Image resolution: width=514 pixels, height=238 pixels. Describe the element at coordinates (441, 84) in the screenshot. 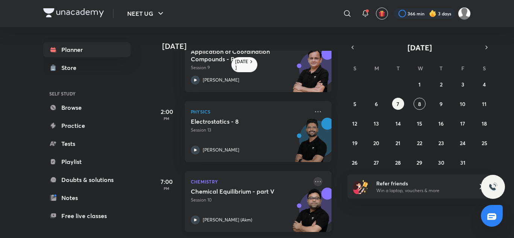

I see `button: October 2, 2025` at that location.